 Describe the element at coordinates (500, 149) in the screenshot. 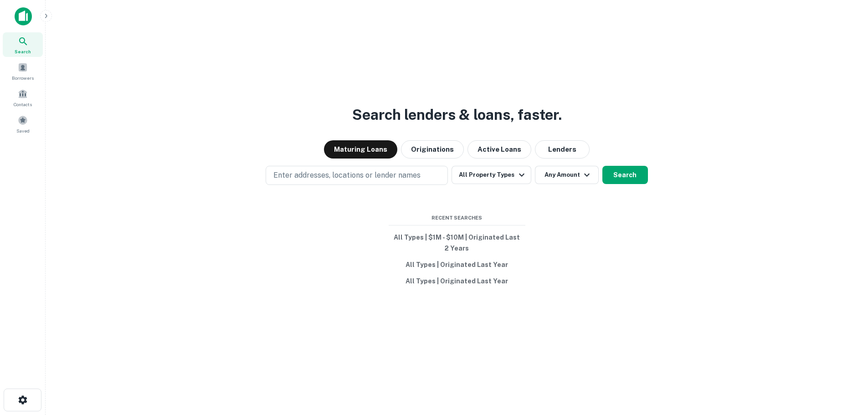

I see `button: Active Loans` at that location.